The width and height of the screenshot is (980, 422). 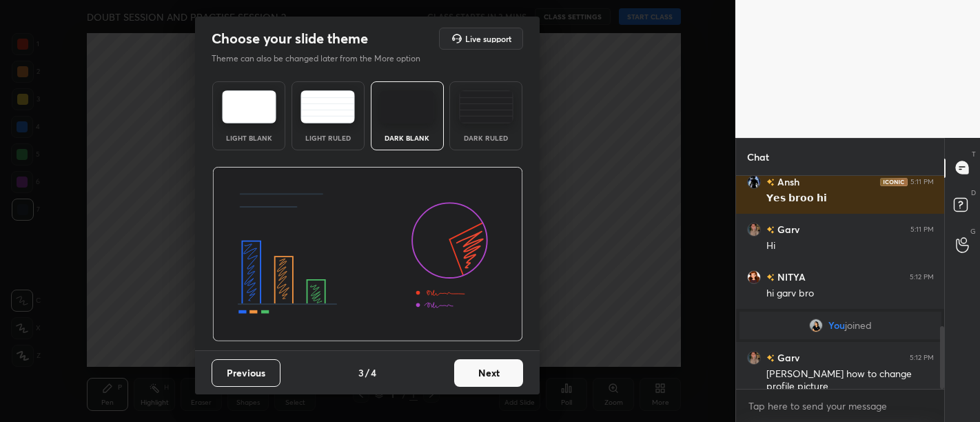 I want to click on img: darkThemeBanner.d06ce4a2.svg, so click(x=368, y=255).